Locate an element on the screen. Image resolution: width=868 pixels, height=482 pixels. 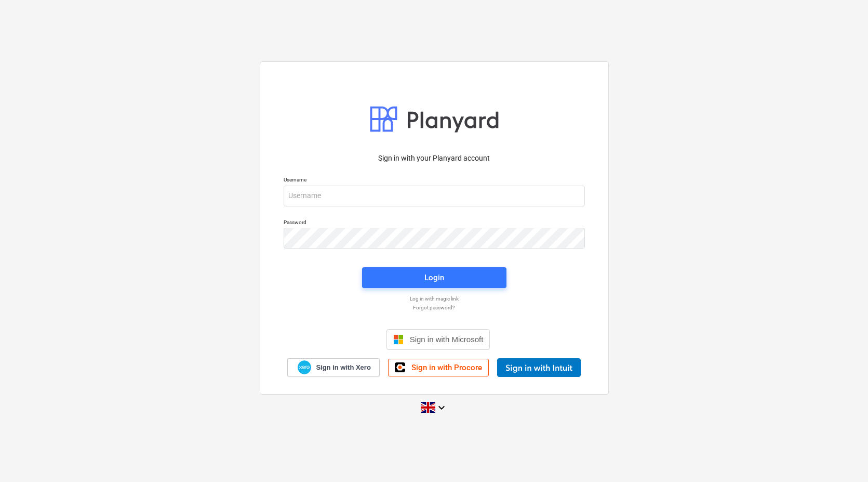
a: Log in with magic link is located at coordinates (434, 298).